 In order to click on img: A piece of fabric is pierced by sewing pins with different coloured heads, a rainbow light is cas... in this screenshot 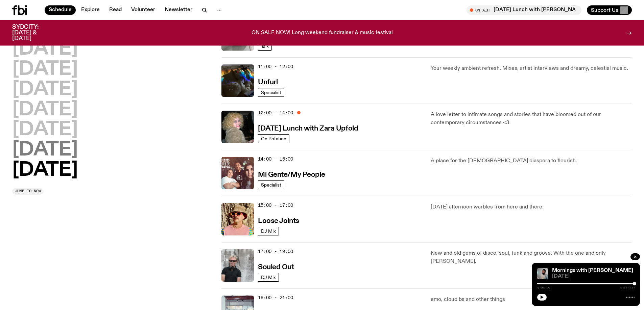, I will do `click(238, 81)`.